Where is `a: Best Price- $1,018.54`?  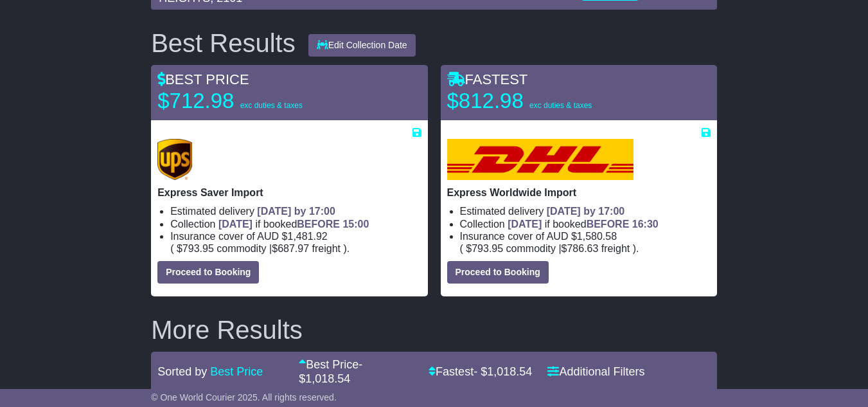
a: Best Price- $1,018.54 is located at coordinates (330, 372).